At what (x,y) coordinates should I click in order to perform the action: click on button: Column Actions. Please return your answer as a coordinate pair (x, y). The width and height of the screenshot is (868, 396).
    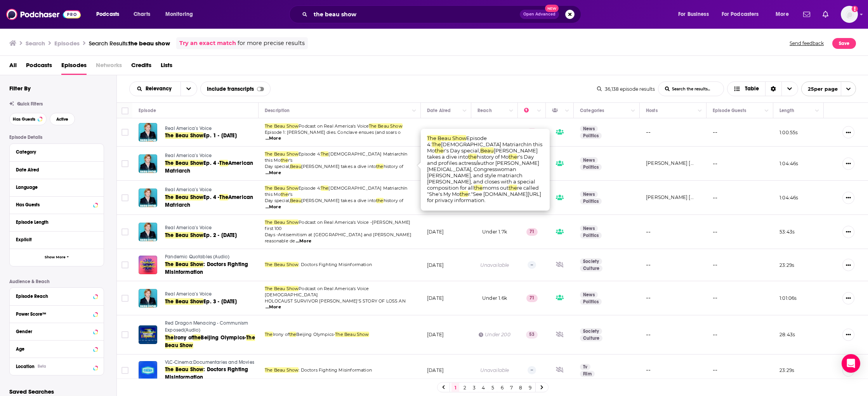
    Looking at the image, I should click on (700, 111).